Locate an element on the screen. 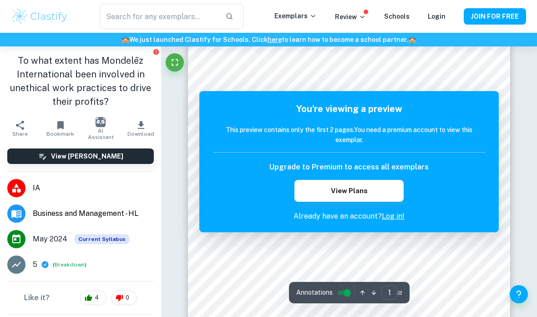 Image resolution: width=537 pixels, height=317 pixels. span: Business and Management - HL is located at coordinates (93, 213).